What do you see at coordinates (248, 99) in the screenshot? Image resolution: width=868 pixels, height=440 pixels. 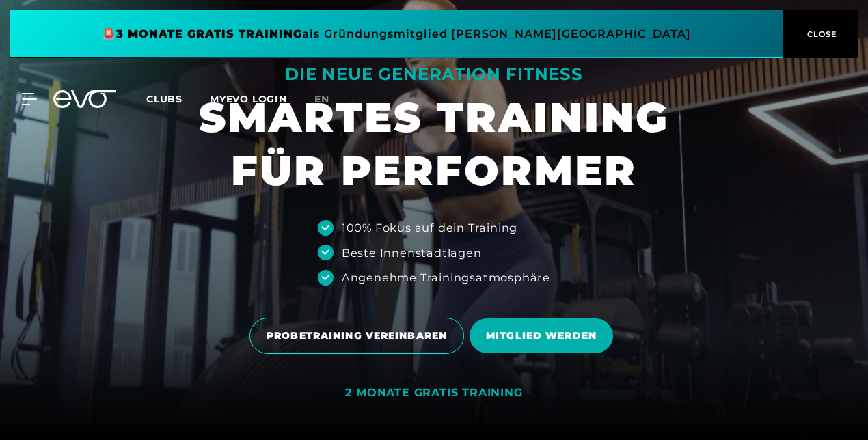 I see `a: MYEVO LOGIN` at bounding box center [248, 99].